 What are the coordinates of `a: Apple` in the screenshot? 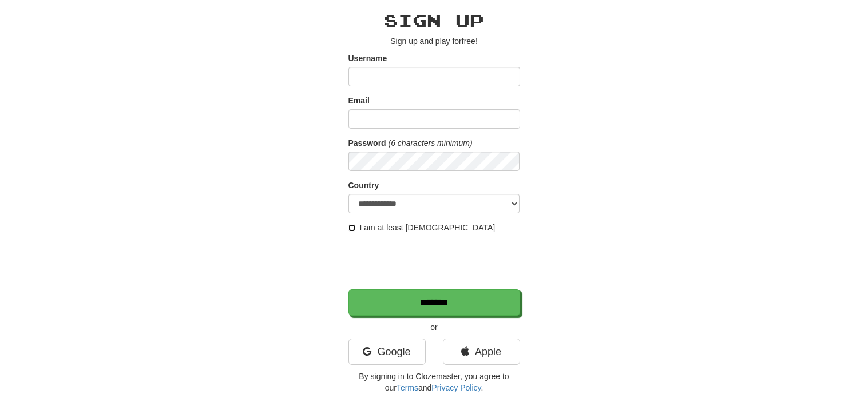 It's located at (481, 352).